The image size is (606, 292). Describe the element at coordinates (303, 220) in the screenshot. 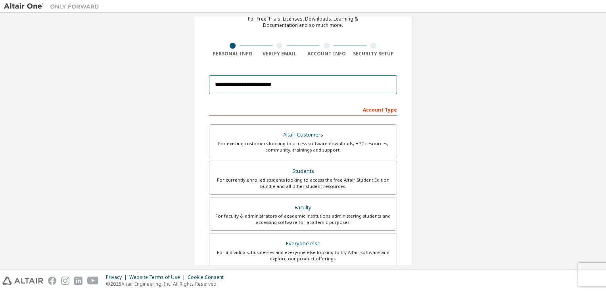

I see `div: For faculty & administrators of academic institutions administering students and accessing softwa...` at that location.